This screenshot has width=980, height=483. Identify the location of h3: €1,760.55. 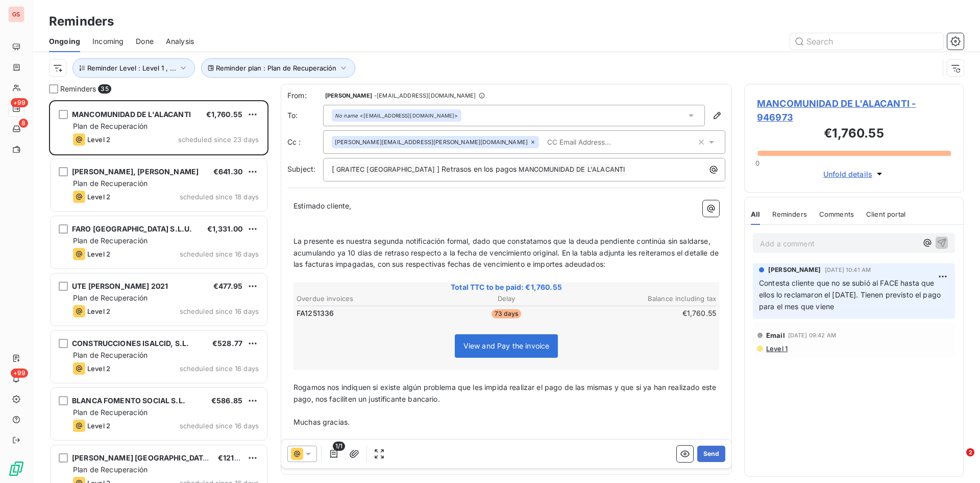
(854, 134).